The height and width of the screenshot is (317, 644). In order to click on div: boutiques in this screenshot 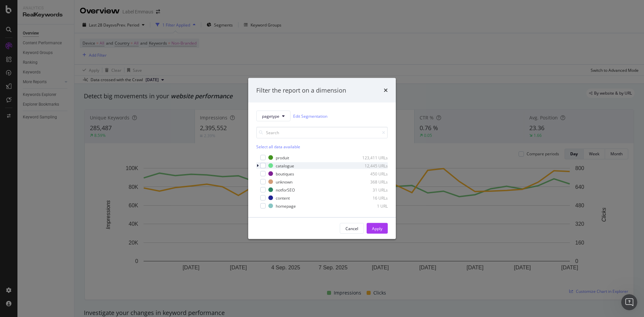, I will do `click(285, 174)`.